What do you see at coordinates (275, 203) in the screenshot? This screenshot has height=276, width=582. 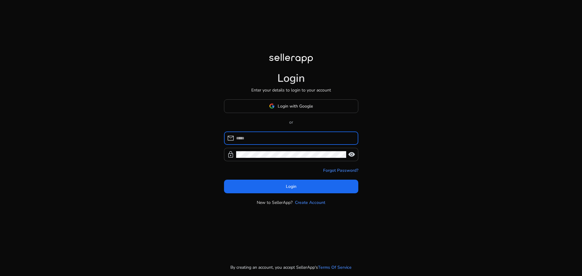 I see `p: New to SellerApp?` at bounding box center [275, 203].